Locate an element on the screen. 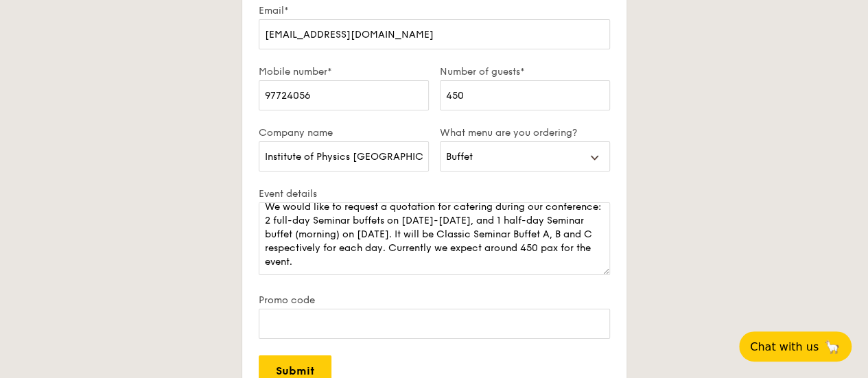 Image resolution: width=868 pixels, height=378 pixels. label: What menu are you ordering? is located at coordinates (525, 133).